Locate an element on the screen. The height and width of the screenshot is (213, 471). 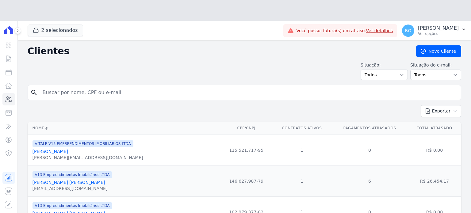
span: VITALE V15 EMPREENDIMENTOS IMOBILIARIOS LTDA is located at coordinates (83, 144).